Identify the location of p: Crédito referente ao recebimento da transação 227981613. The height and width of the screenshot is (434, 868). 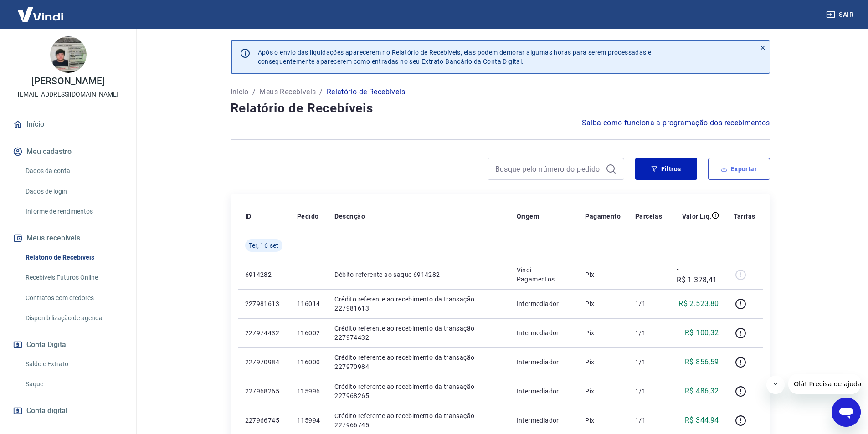
(418, 304).